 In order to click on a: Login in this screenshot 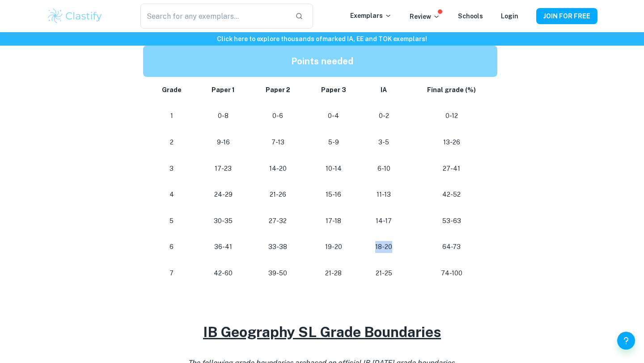, I will do `click(510, 16)`.